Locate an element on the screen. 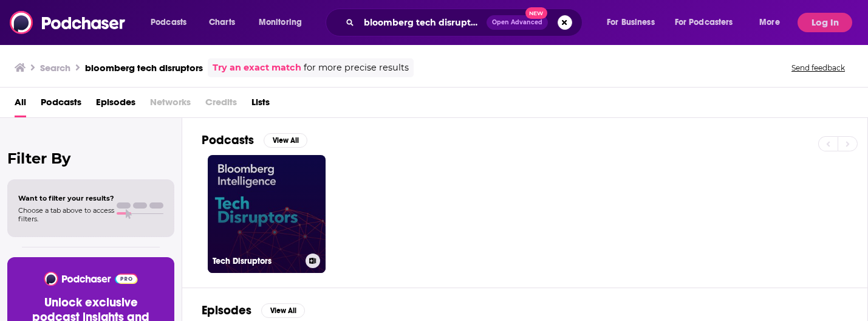 The image size is (868, 321). span: for more precise results is located at coordinates (356, 68).